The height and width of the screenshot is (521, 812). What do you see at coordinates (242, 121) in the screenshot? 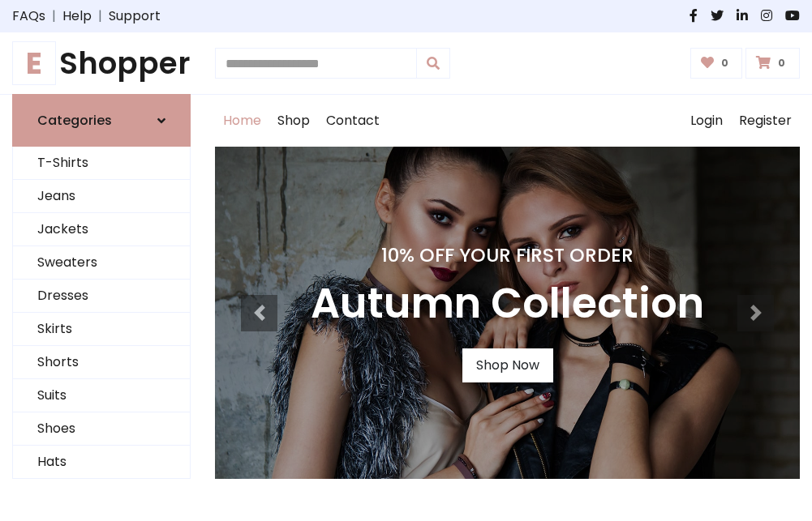
I see `a: Home` at bounding box center [242, 121].